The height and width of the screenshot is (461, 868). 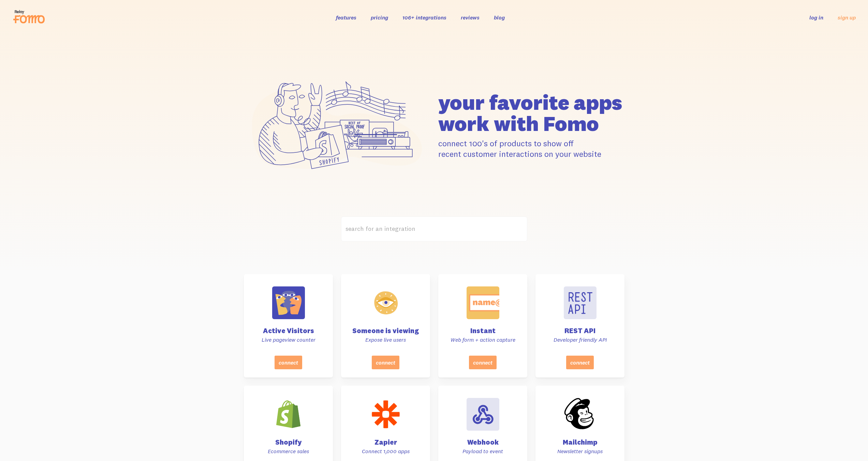 I want to click on a: Instant Web form + action capture connect, so click(x=483, y=326).